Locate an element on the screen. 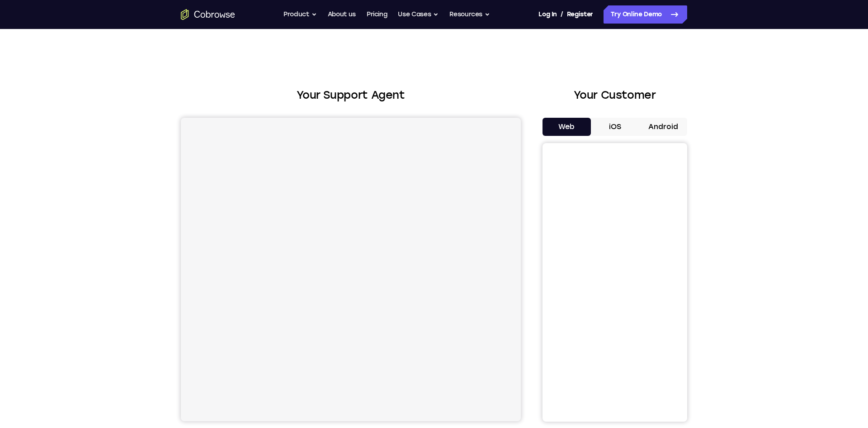 The height and width of the screenshot is (428, 868). a: Pricing is located at coordinates (377, 14).